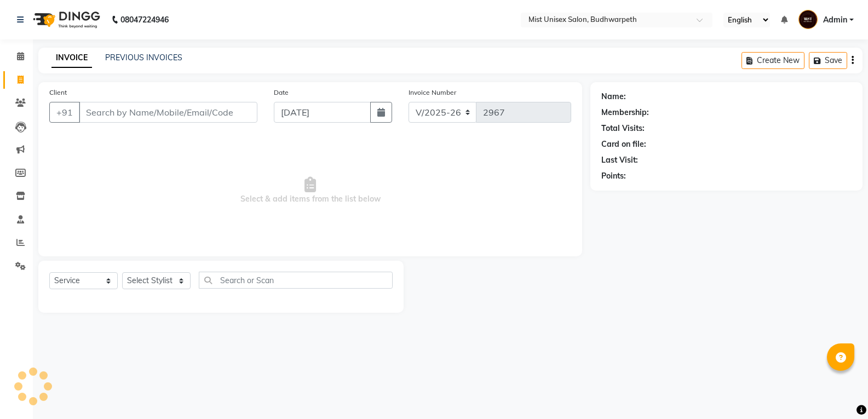 The width and height of the screenshot is (868, 419). I want to click on b: 08047224946, so click(144, 20).